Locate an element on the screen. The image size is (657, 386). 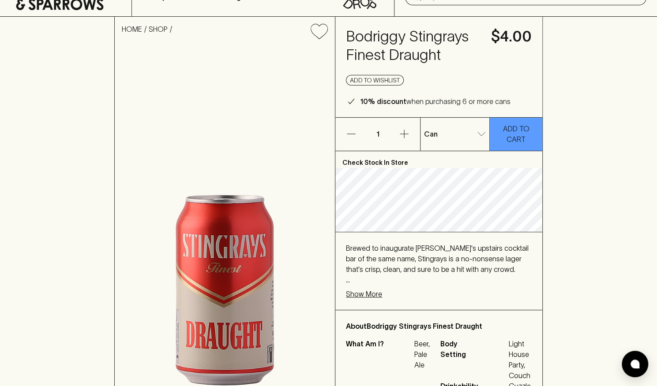
h4: Bodriggy Stingrays Finest Draught is located at coordinates (413, 46).